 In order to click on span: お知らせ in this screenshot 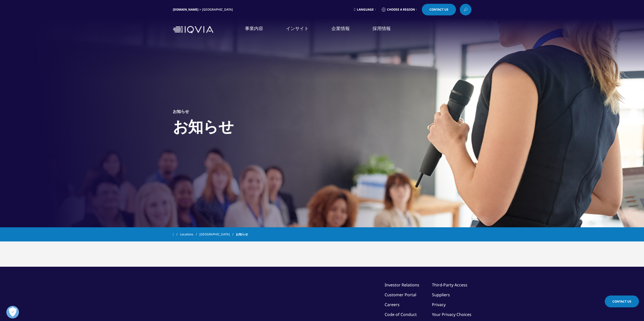, I will do `click(241, 234)`.